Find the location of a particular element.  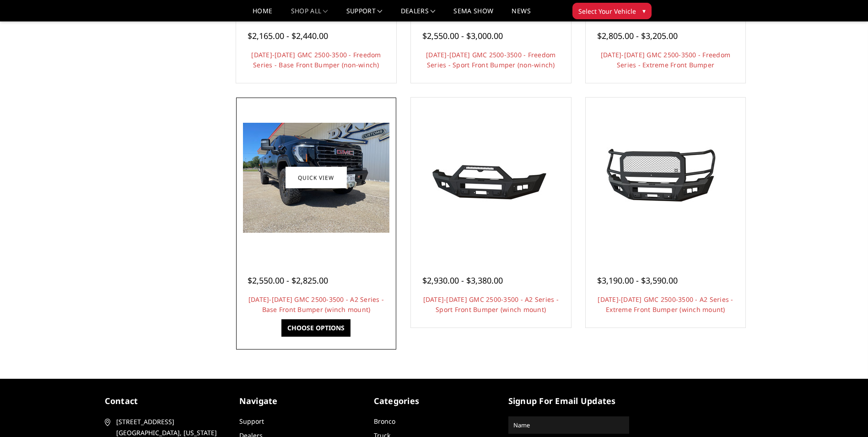

a: 2024-2025 GMC 2500-3500 - A2 Series - Base Front Bumper (winch mount) 2024-2025 GMC 2500-3500 - A... is located at coordinates (316, 178).